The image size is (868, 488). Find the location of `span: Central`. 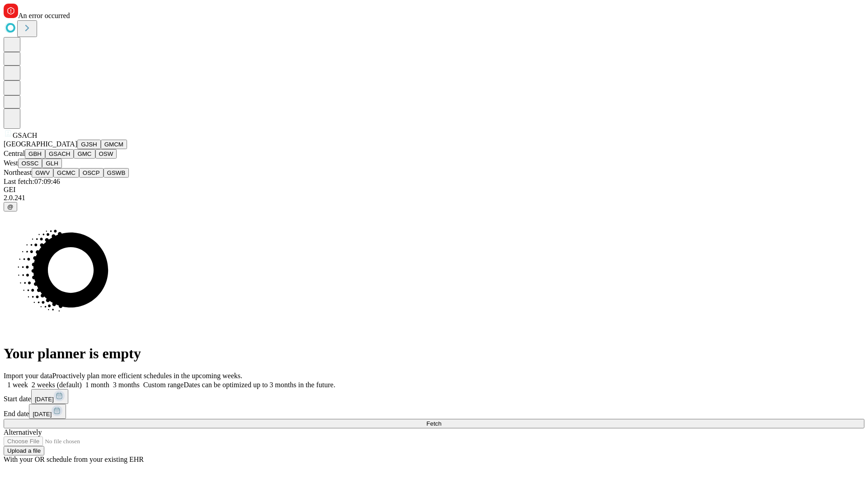

span: Central is located at coordinates (14, 153).